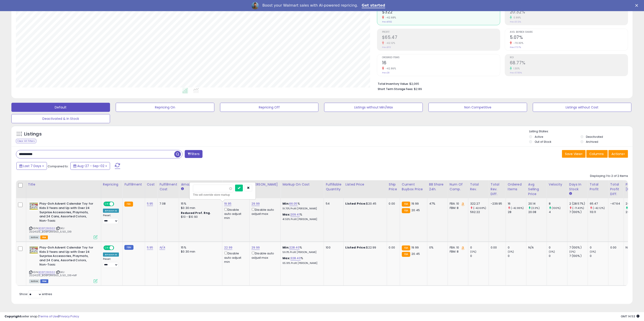 The width and height of the screenshot is (644, 321). Describe the element at coordinates (543, 141) in the screenshot. I see `label: Out of Stock` at that location.